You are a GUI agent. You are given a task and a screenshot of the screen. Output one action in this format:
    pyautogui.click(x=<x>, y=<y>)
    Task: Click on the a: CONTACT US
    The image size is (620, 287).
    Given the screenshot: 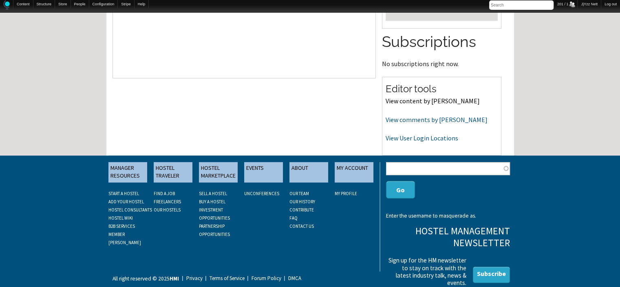 What is the action you would take?
    pyautogui.click(x=302, y=226)
    